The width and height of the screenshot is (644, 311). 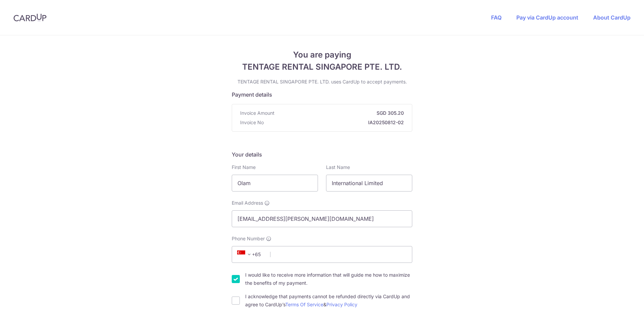 I want to click on img: CardUp, so click(x=30, y=18).